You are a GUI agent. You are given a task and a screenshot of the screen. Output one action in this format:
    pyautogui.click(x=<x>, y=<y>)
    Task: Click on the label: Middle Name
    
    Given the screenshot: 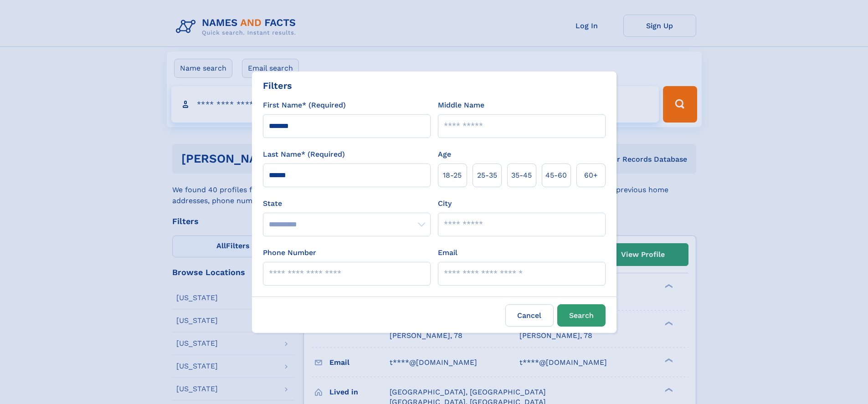 What is the action you would take?
    pyautogui.click(x=461, y=105)
    